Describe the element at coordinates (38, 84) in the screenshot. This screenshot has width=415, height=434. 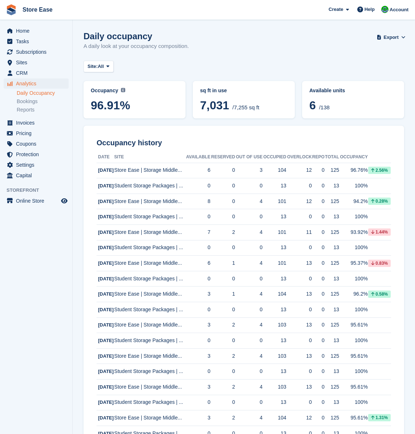
I see `span: Analytics` at that location.